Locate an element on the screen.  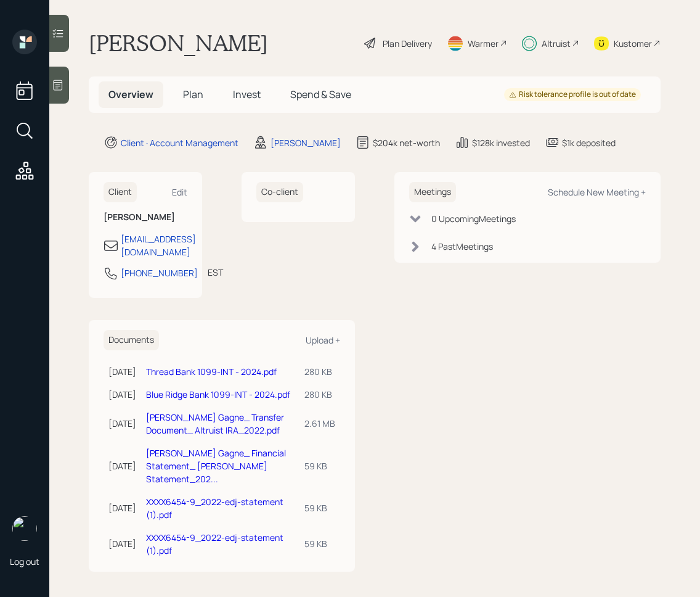
div: Upload + is located at coordinates (323, 340).